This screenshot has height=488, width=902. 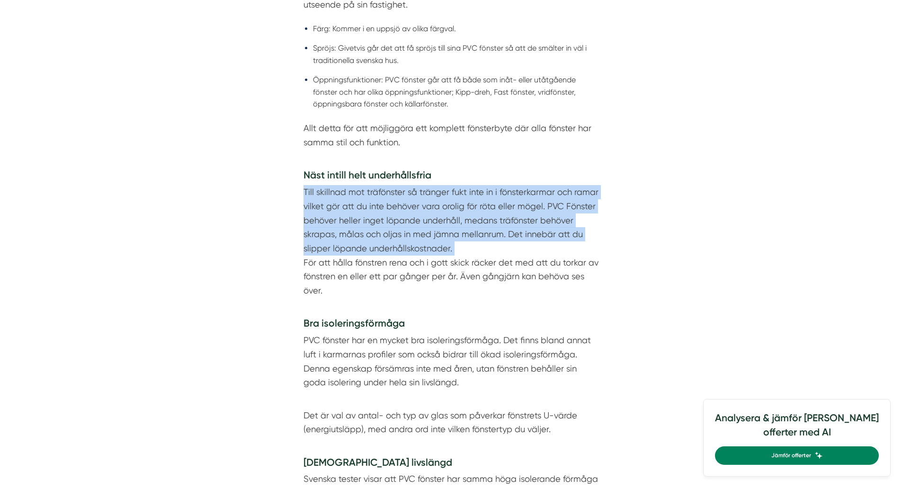 What do you see at coordinates (451, 142) in the screenshot?
I see `p: Allt detta för att möjliggöra ett komplett fönsterbyte där alla fönster har samma stil och funktion.` at bounding box center [451, 142].